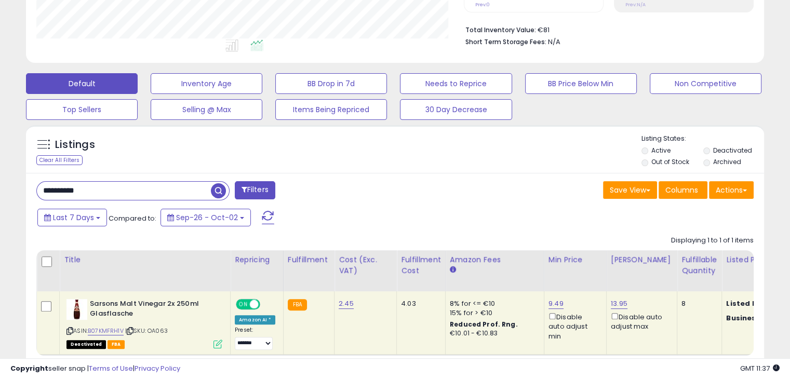  What do you see at coordinates (484, 324) in the screenshot?
I see `b: Reduced Prof. Rng.` at bounding box center [484, 324].